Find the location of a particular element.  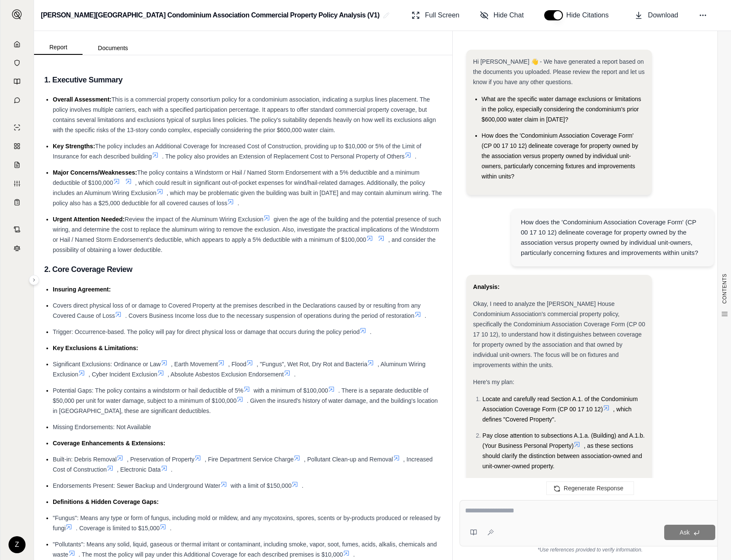

span: Ask is located at coordinates (684, 532).